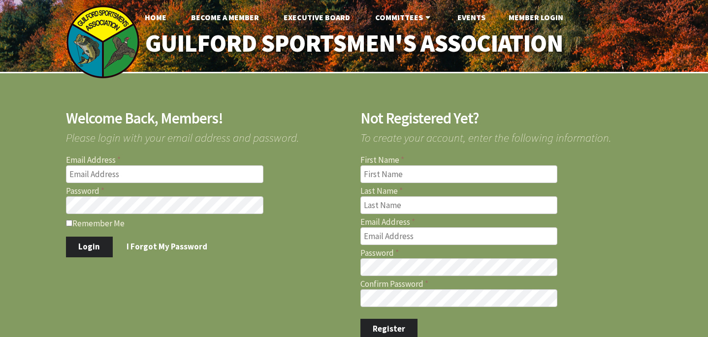  I want to click on a: Home, so click(156, 17).